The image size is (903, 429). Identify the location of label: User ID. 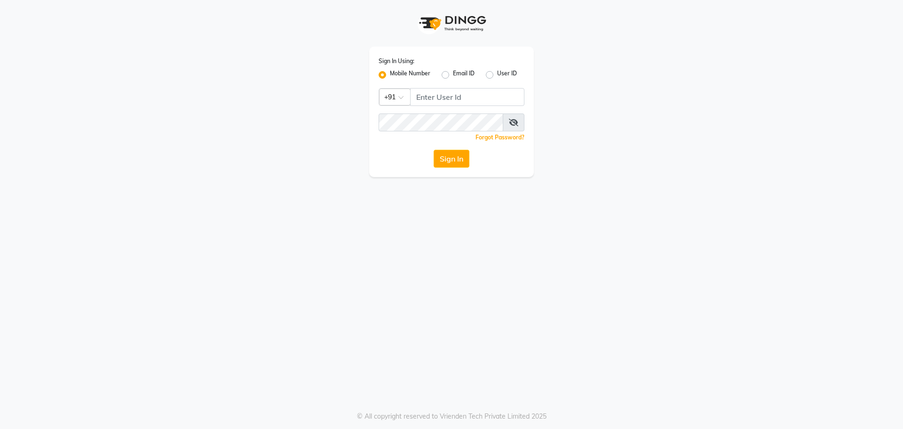
(507, 75).